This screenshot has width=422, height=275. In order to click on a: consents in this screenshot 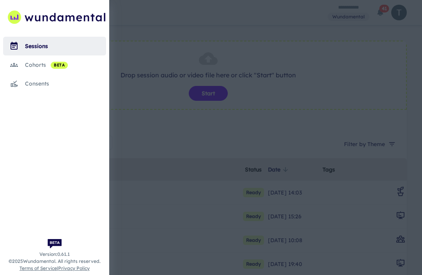, I will do `click(55, 84)`.